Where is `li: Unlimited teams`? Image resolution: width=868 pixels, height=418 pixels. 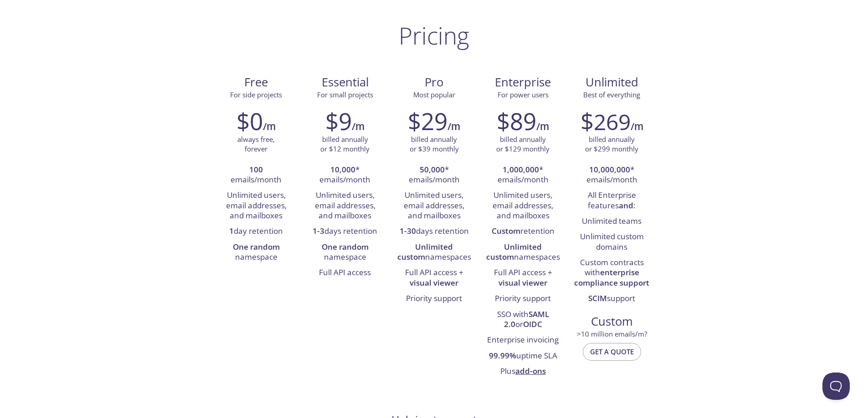 li: Unlimited teams is located at coordinates (611, 221).